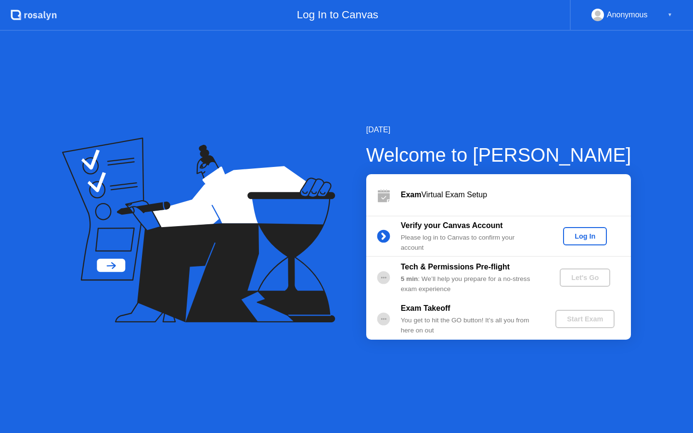  What do you see at coordinates (584, 278) in the screenshot?
I see `button: Let's Go` at bounding box center [584, 278].